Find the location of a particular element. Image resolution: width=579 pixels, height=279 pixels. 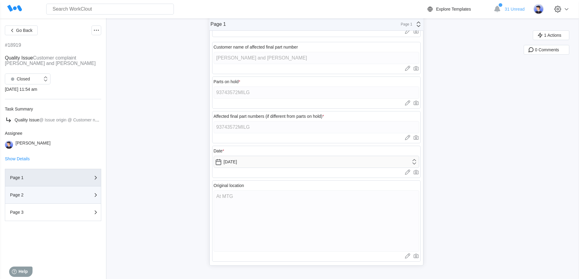

div: Customer name of affected final part number is located at coordinates (256, 47).